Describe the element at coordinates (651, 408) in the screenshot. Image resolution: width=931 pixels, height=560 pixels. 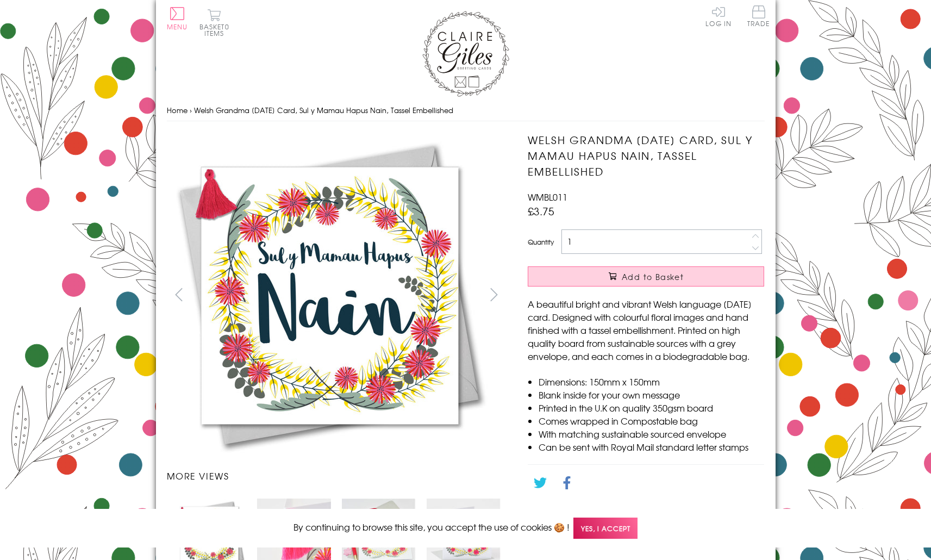
I see `li: Printed in the U.K on quality 350gsm board` at that location.